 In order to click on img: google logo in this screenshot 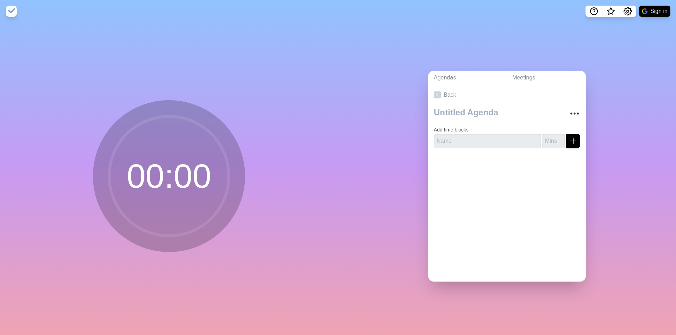, I will do `click(644, 11)`.